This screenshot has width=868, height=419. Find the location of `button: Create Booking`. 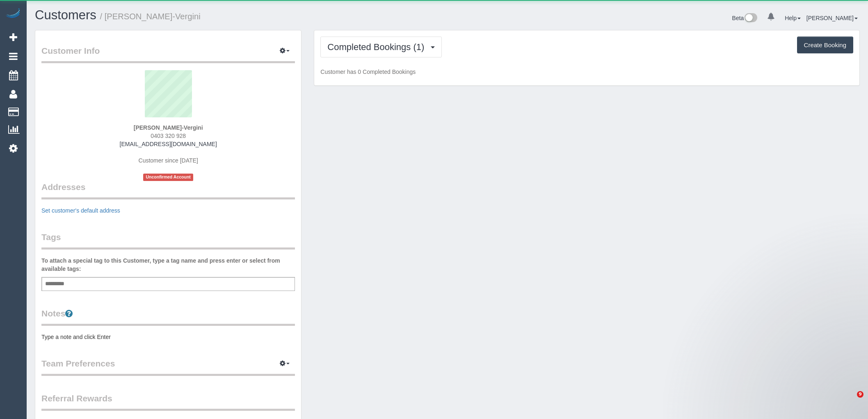

button: Create Booking is located at coordinates (825, 45).